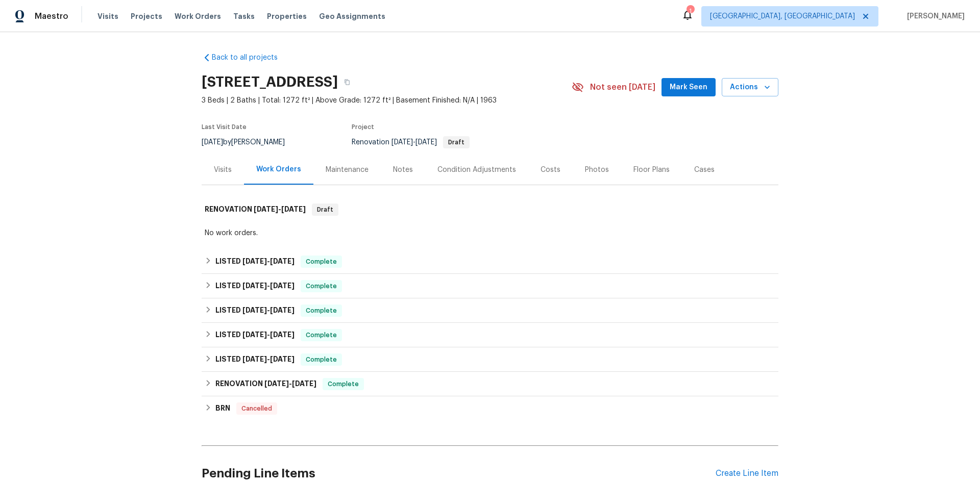 The image size is (980, 482). What do you see at coordinates (705, 170) in the screenshot?
I see `div: Cases` at bounding box center [705, 170].